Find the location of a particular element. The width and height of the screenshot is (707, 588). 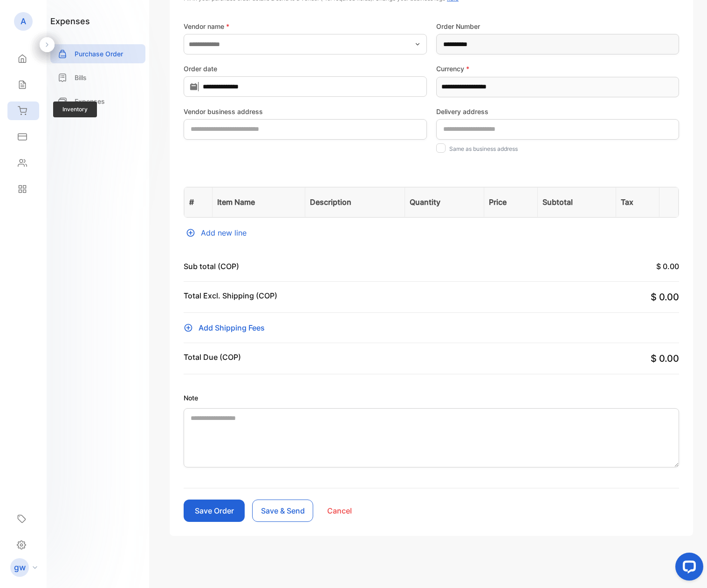

th: Item Name is located at coordinates (259, 202).